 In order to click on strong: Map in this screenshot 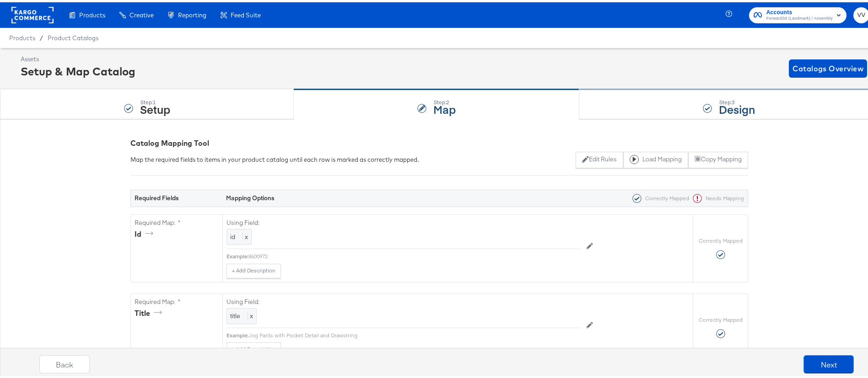, I will do `click(444, 106)`.